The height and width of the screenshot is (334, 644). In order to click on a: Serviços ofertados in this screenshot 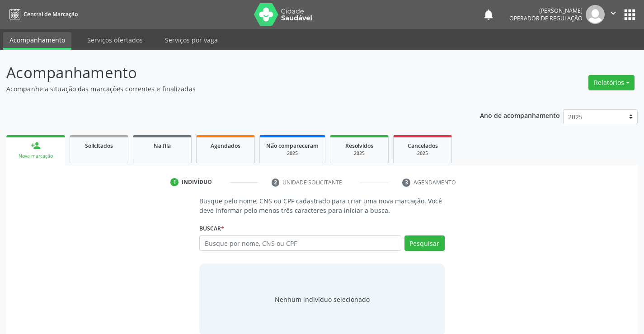, I will do `click(115, 39)`.